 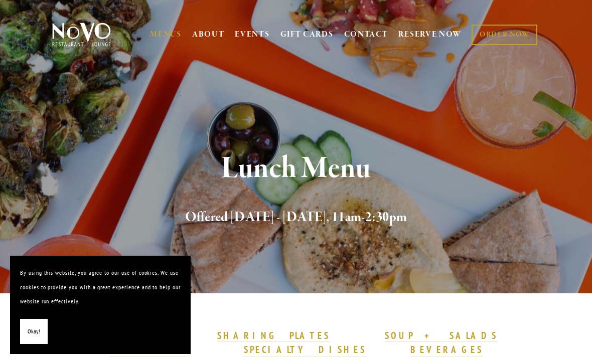 What do you see at coordinates (305, 350) in the screenshot?
I see `a: SPECIALTY DISHES` at bounding box center [305, 350].